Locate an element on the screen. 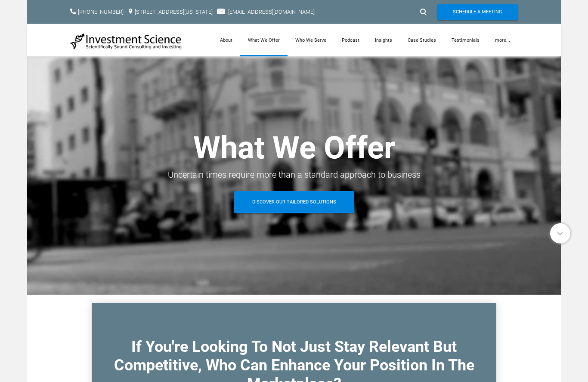  a: Testimonials is located at coordinates (465, 40).